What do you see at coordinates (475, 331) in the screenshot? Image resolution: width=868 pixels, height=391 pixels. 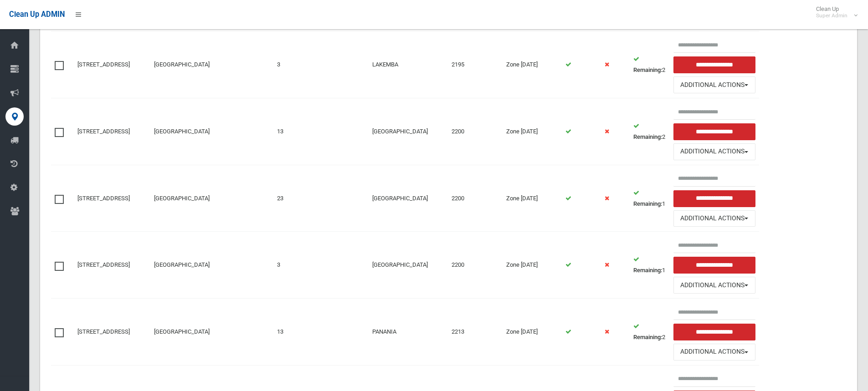 I see `td: 2213` at bounding box center [475, 331].